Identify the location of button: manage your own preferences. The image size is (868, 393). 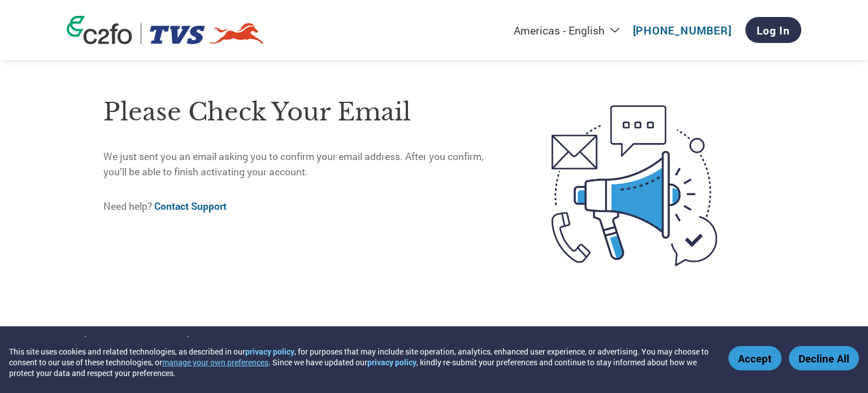
(215, 362).